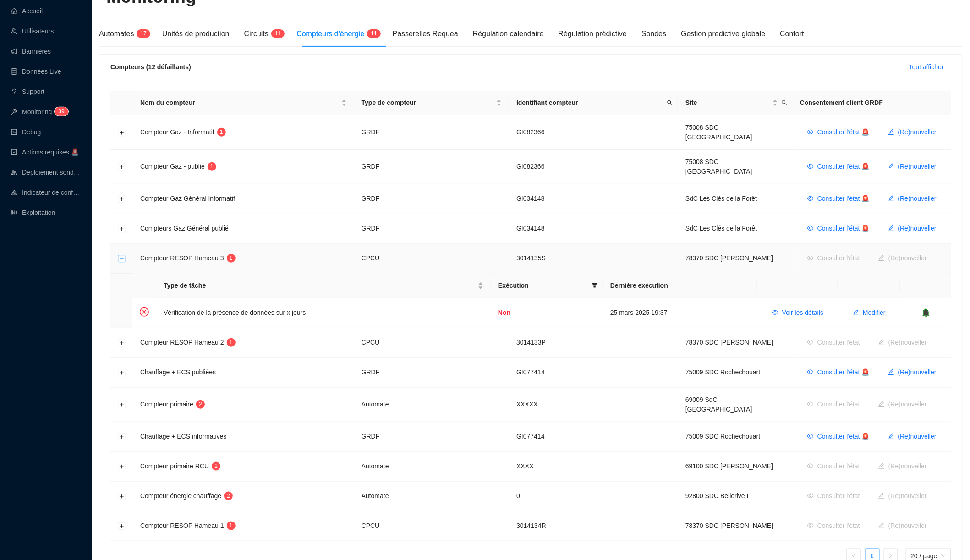  Describe the element at coordinates (324, 313) in the screenshot. I see `td: Vérification de la présence de données sur x jours` at that location.